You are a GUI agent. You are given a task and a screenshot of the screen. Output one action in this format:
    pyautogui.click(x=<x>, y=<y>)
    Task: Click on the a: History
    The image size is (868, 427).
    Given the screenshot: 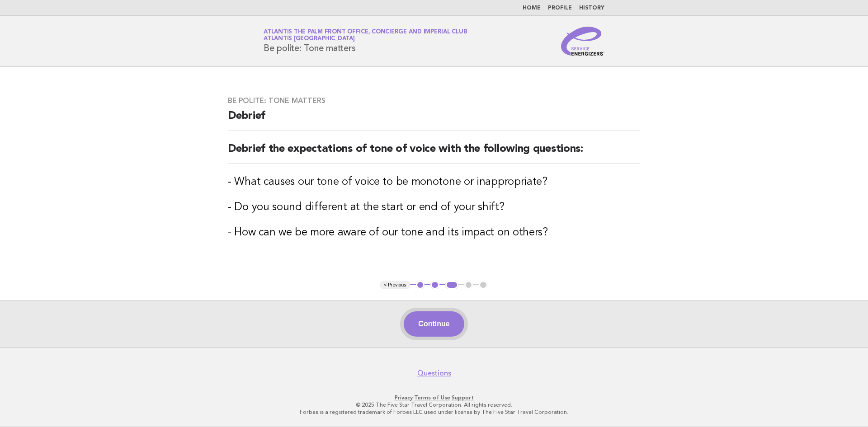 What is the action you would take?
    pyautogui.click(x=592, y=8)
    